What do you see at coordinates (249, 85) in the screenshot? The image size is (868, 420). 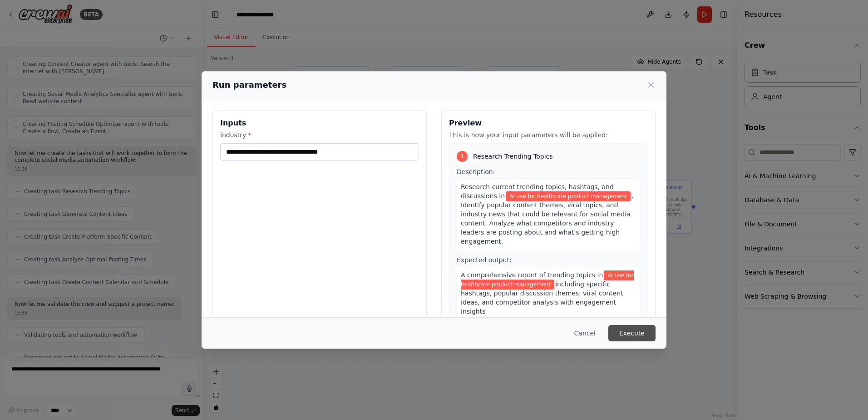 I see `h2: Run parameters` at bounding box center [249, 85].